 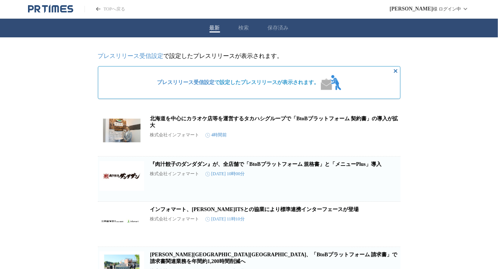 What do you see at coordinates (278, 28) in the screenshot?
I see `button: 保存済み` at bounding box center [278, 28].